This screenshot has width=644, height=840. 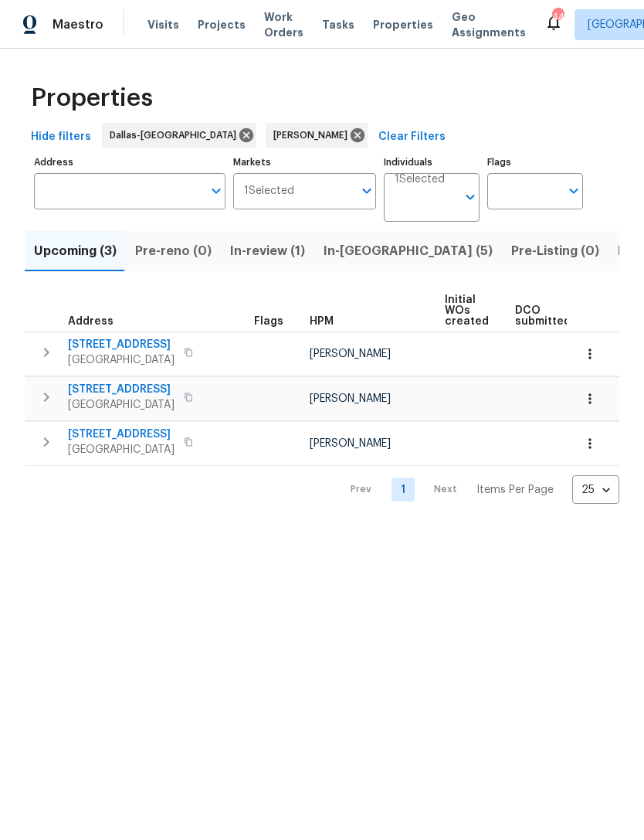 What do you see at coordinates (411, 137) in the screenshot?
I see `button: Clear Filters` at bounding box center [411, 137].